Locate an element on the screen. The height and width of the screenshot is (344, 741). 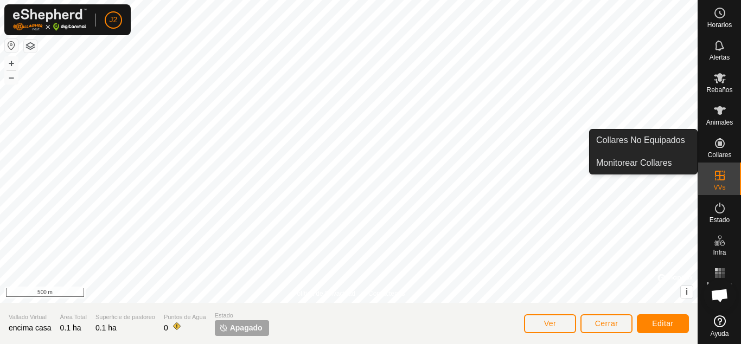
span: Collares No Equipados is located at coordinates (641, 141).